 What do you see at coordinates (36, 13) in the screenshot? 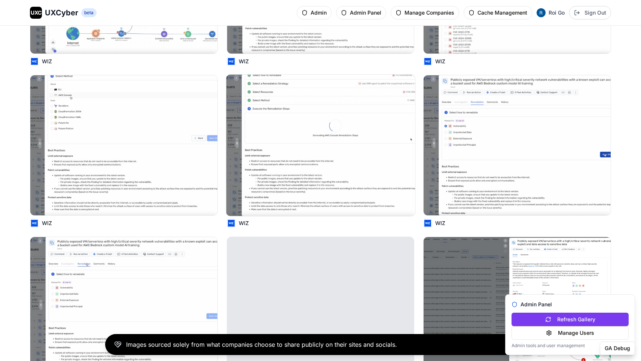
I see `span: UXC` at bounding box center [36, 13].